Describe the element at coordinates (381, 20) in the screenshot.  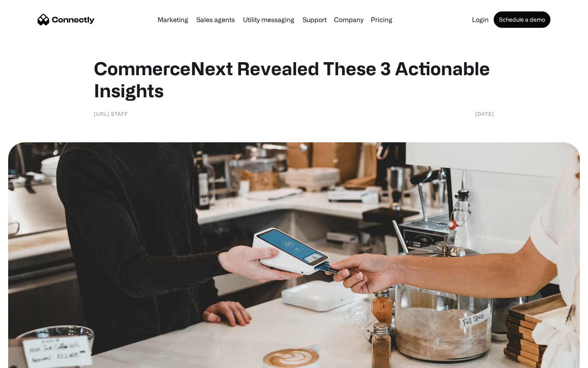
I see `a: Pricing` at that location.